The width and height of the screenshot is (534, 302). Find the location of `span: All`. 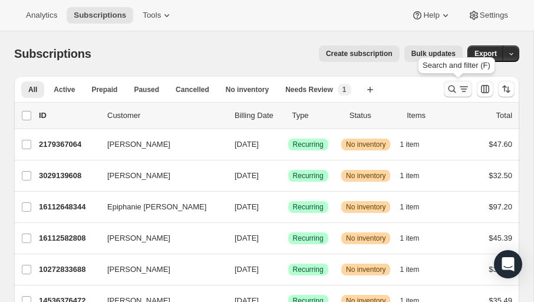

span: All is located at coordinates (32, 90).